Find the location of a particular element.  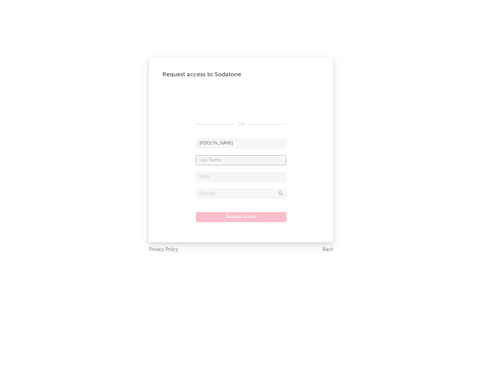

div: Request access to Sodatone is located at coordinates (241, 75).